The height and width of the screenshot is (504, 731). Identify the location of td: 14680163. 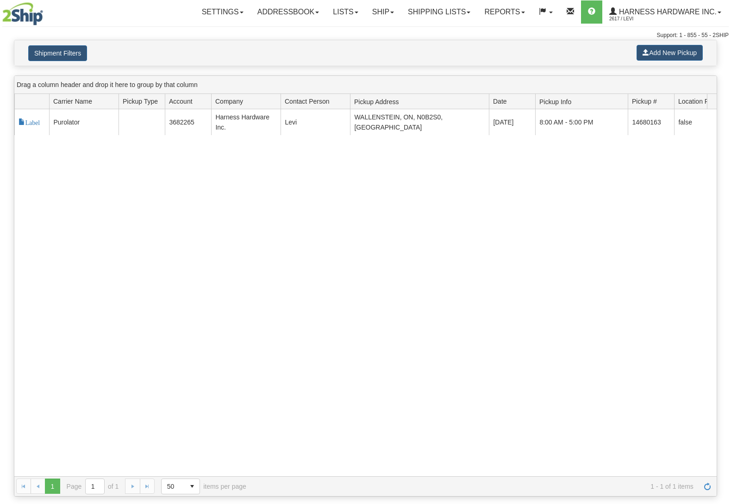
(650, 122).